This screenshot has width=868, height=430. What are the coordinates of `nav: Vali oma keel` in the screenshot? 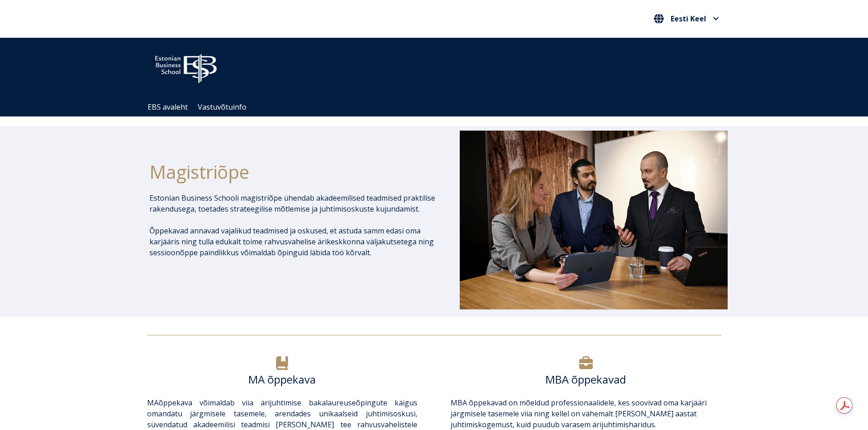 It's located at (686, 18).